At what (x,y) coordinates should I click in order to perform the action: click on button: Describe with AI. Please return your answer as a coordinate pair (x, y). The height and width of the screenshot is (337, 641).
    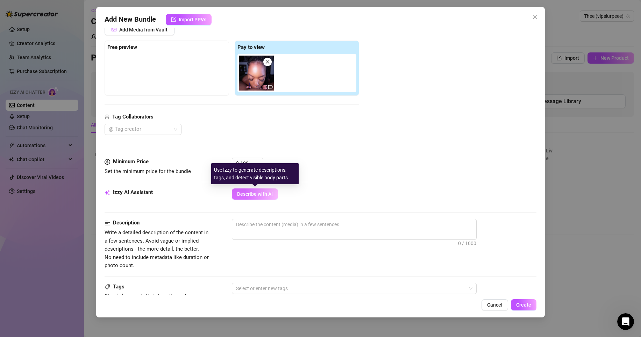
    Looking at the image, I should click on (255, 194).